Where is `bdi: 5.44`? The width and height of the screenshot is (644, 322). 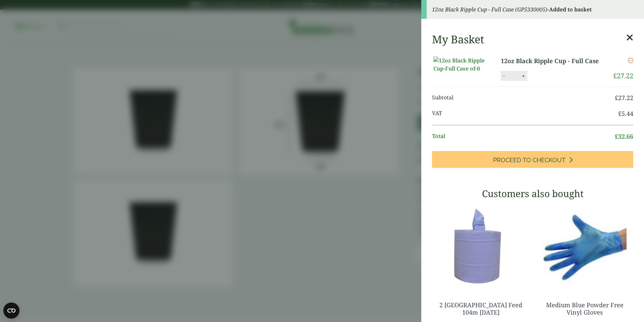 bdi: 5.44 is located at coordinates (626, 113).